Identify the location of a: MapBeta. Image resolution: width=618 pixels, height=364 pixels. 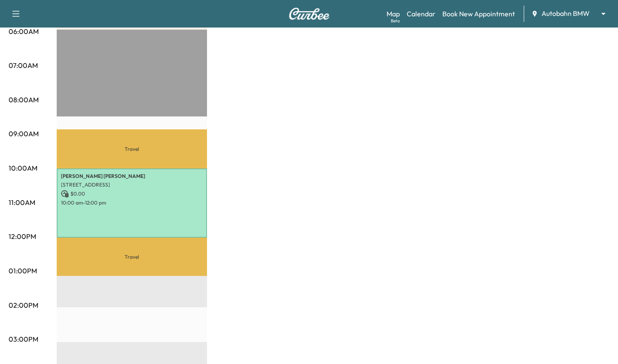
(393, 14).